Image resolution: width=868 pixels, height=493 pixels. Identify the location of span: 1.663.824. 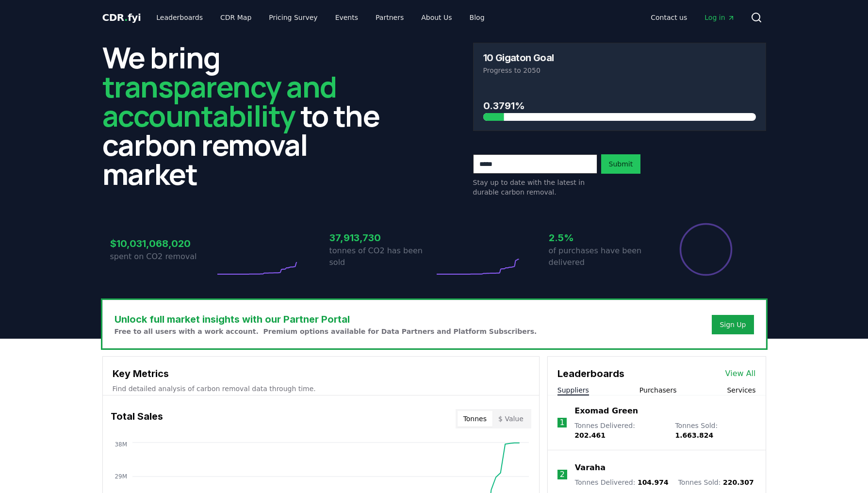
(694, 436).